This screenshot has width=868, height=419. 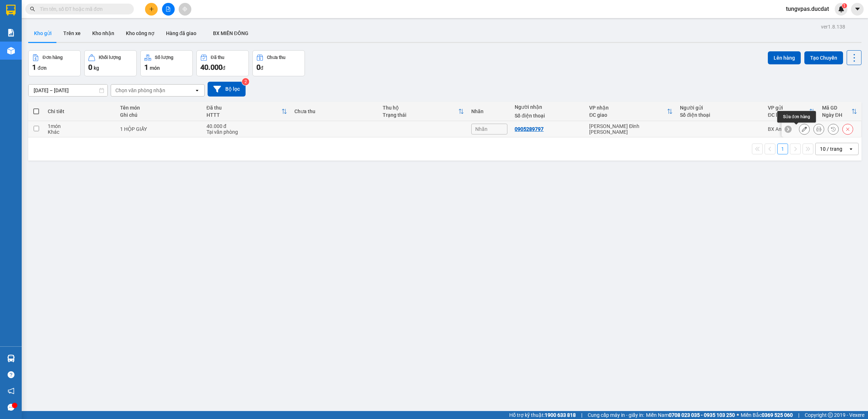 What do you see at coordinates (54, 63) in the screenshot?
I see `button: Đơn hàng1đơn` at bounding box center [54, 63].